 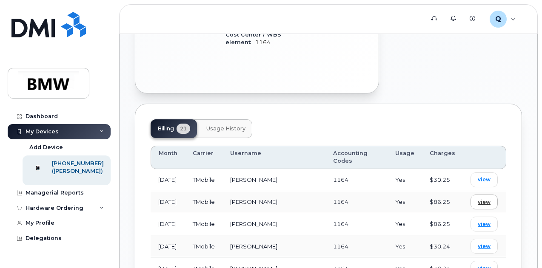 I want to click on div: $30.24, so click(x=442, y=247).